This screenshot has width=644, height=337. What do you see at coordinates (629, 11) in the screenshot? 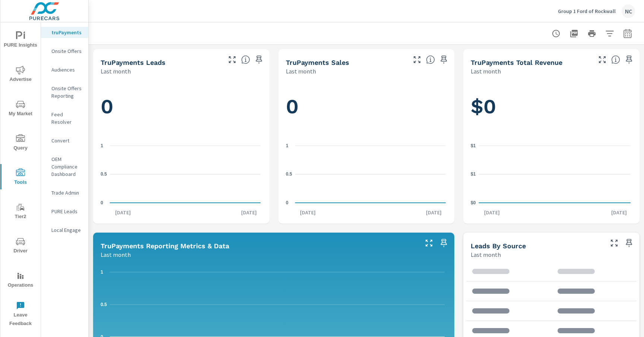
I see `div: NC` at bounding box center [629, 11].